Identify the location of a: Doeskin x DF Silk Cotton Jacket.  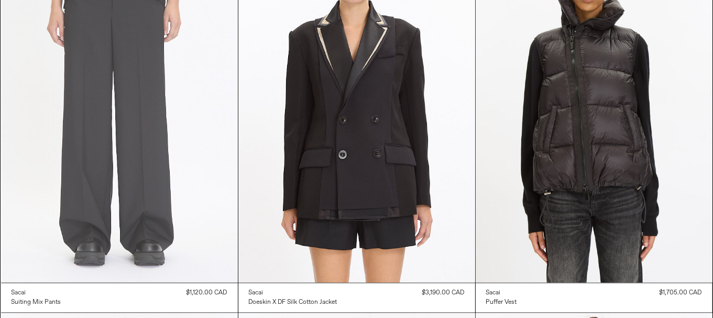
(293, 302).